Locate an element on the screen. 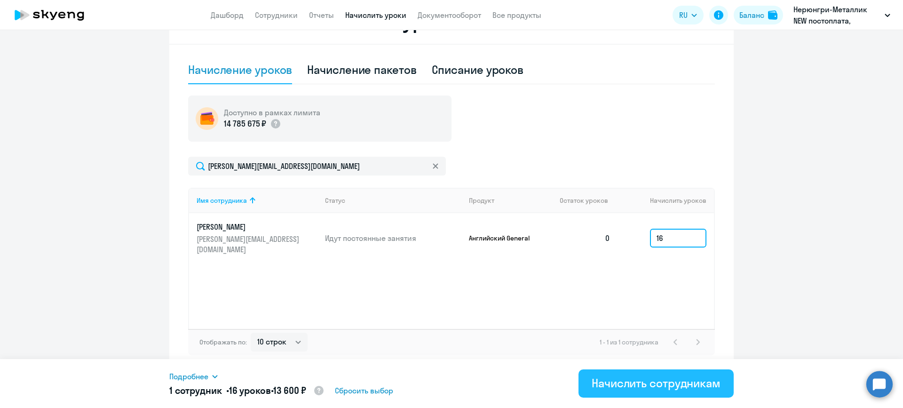 The width and height of the screenshot is (903, 408). div: Остаток уроков is located at coordinates (589, 200).